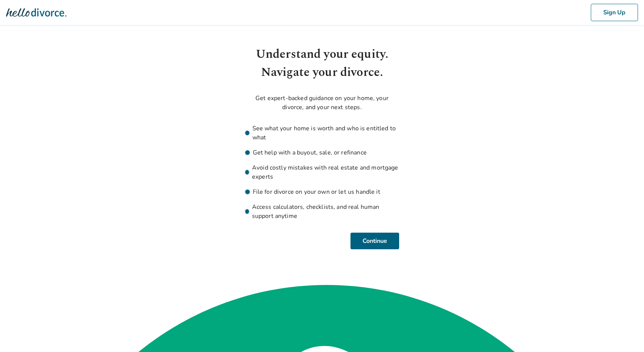  I want to click on p: Get expert-backed guidance on your home, your divorce, and your next steps., so click(322, 103).